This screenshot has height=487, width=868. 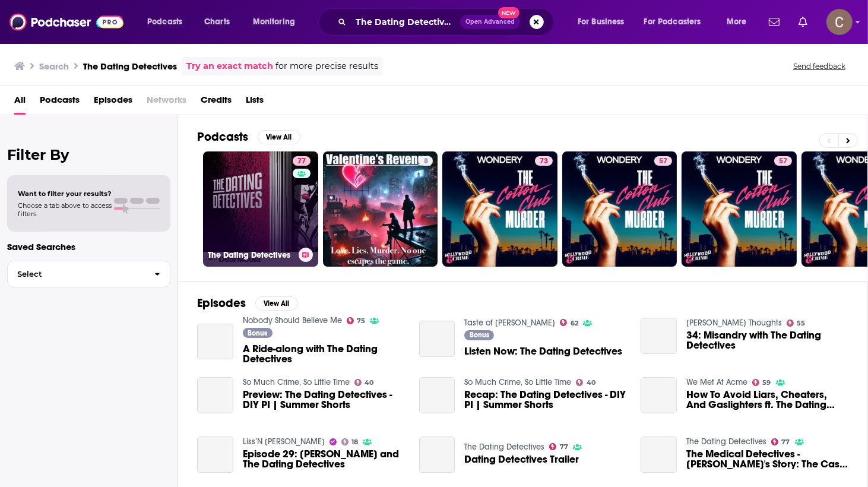 I want to click on a: Episodes, so click(x=113, y=102).